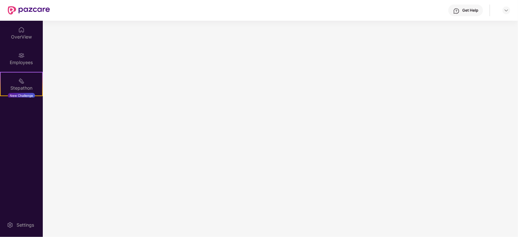  I want to click on img: svg+xml;base64,PHN2ZyBpZD0iRHJvcGRvd24tMzJ4MzIiIHhtbG5zPSJodHRwOi8vd3d3LnczLm9yZy8yMDAwL3N2ZyIgd2..., so click(507, 10).